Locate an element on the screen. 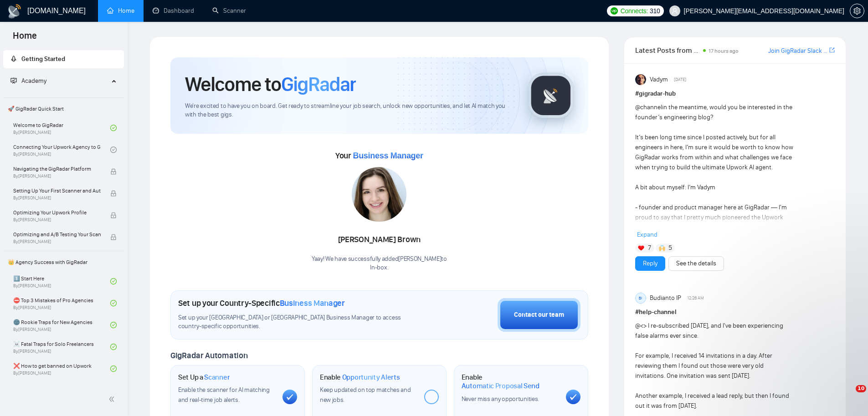 The image size is (868, 416). span: GigRadar is located at coordinates (319, 84).